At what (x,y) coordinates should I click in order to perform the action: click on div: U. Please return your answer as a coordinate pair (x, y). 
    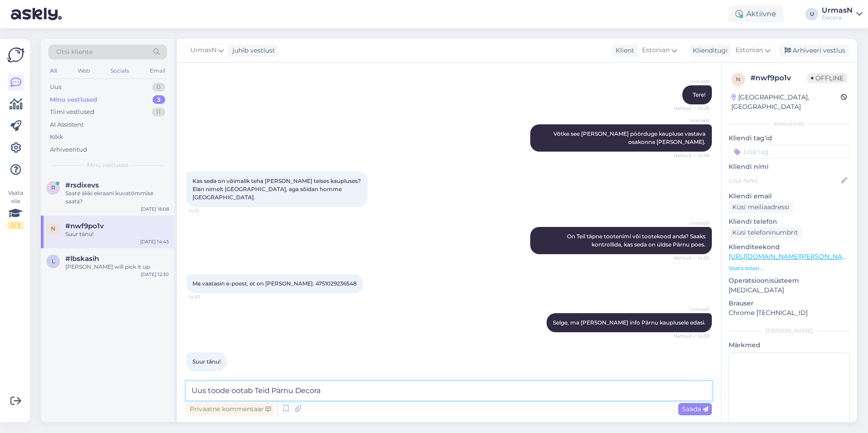
    Looking at the image, I should click on (811, 14).